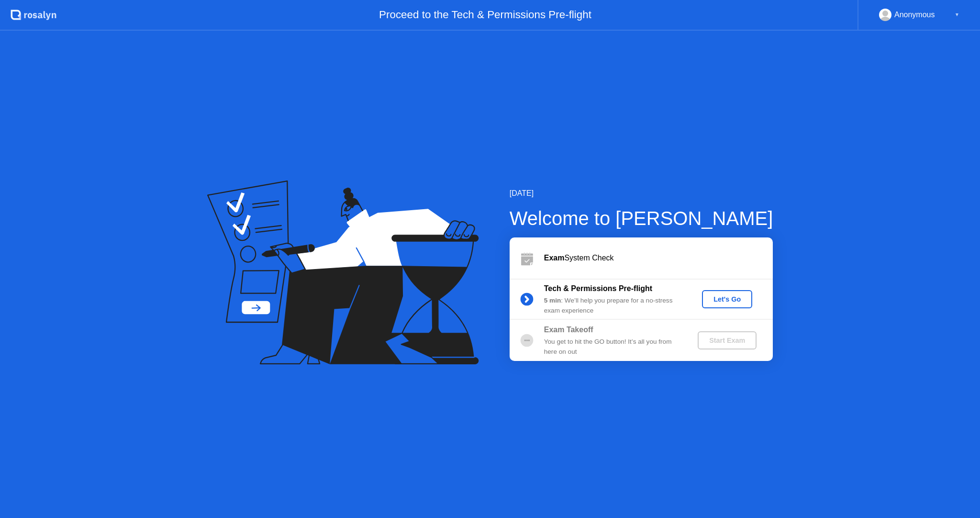 This screenshot has width=980, height=518. I want to click on div: Anonymous, so click(915, 15).